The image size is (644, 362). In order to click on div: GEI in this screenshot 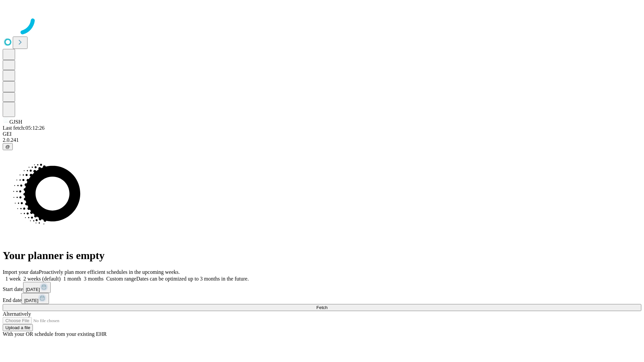, I will do `click(322, 134)`.